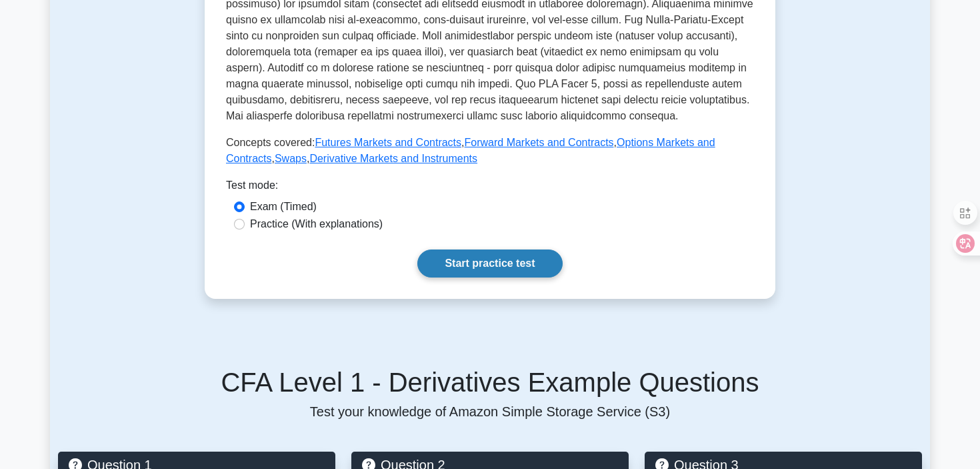 The image size is (980, 469). Describe the element at coordinates (490, 188) in the screenshot. I see `div: Test mode:` at that location.